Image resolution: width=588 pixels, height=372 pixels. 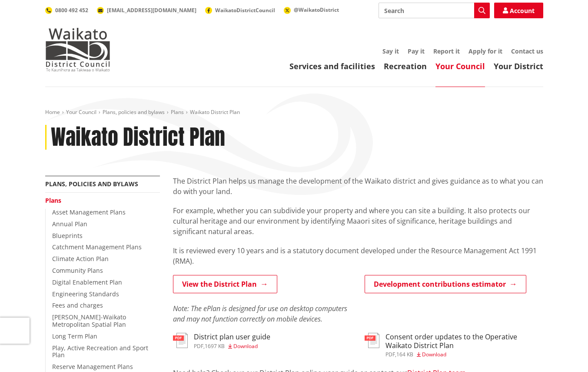 What do you see at coordinates (80, 258) in the screenshot?
I see `a: Climate Action Plan` at bounding box center [80, 258].